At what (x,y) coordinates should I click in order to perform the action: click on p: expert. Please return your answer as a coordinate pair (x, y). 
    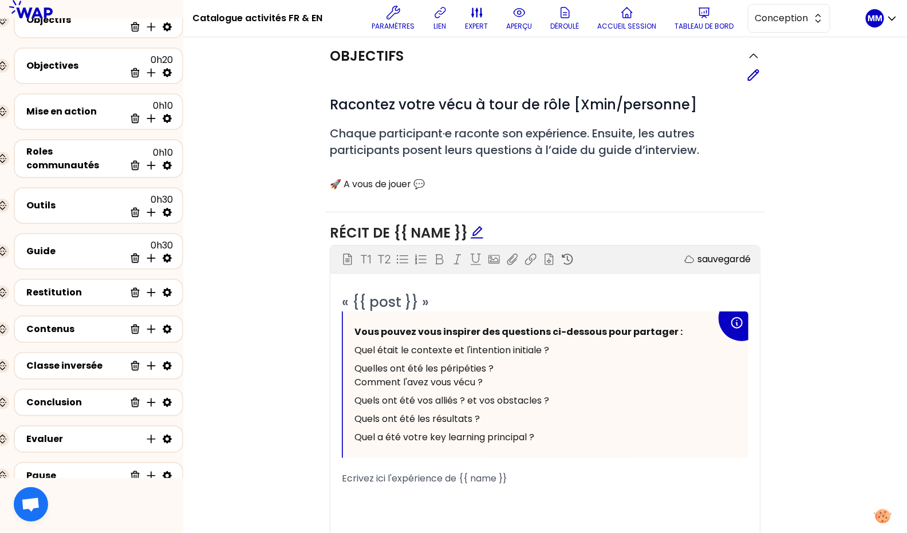
    Looking at the image, I should click on (477, 26).